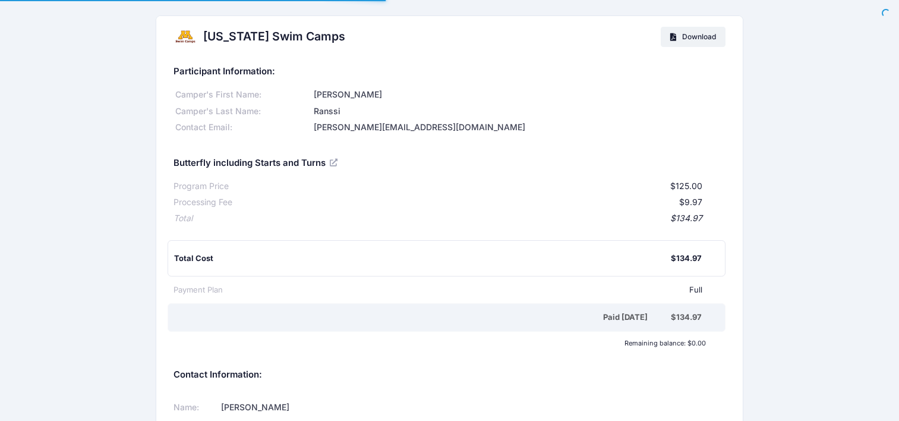  What do you see at coordinates (256, 163) in the screenshot?
I see `h5: Butterfly including Starts and Turns` at bounding box center [256, 163].